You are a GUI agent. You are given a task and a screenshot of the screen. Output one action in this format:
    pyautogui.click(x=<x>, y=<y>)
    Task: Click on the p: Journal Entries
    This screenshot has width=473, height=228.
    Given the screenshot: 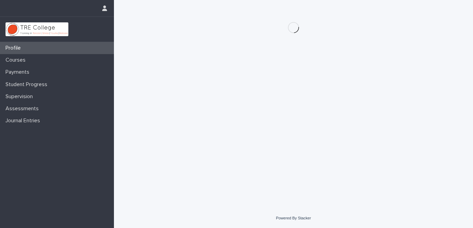 What is the action you would take?
    pyautogui.click(x=24, y=121)
    